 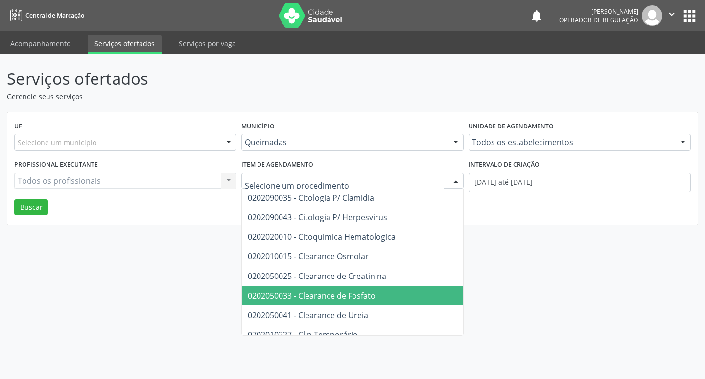 I want to click on span: 0202090043 - Citologia P/ Herpesvirus, so click(x=317, y=217).